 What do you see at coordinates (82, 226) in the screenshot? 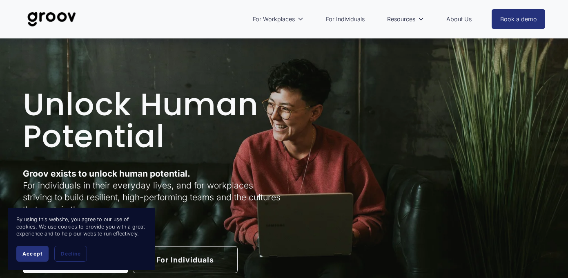
I see `p: By using this website, you agree to our use of cookies. We use cookies to provide you with a grea...` at bounding box center [82, 226].